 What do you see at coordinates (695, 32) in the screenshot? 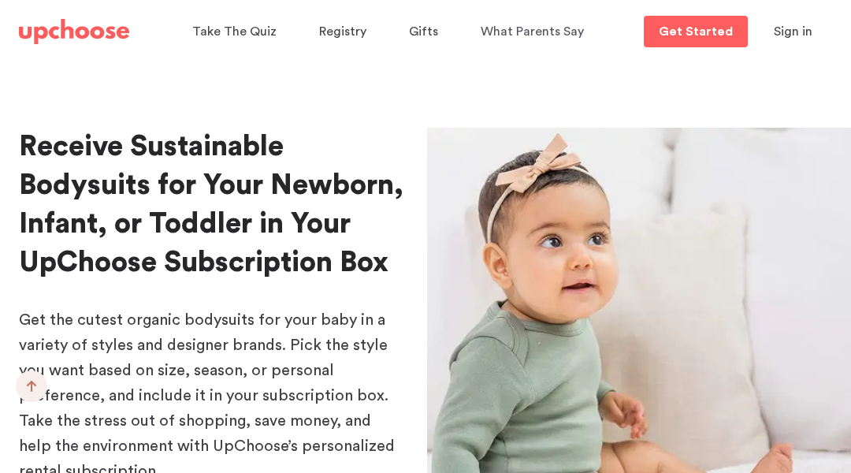
I see `p: Get Started` at bounding box center [695, 32].